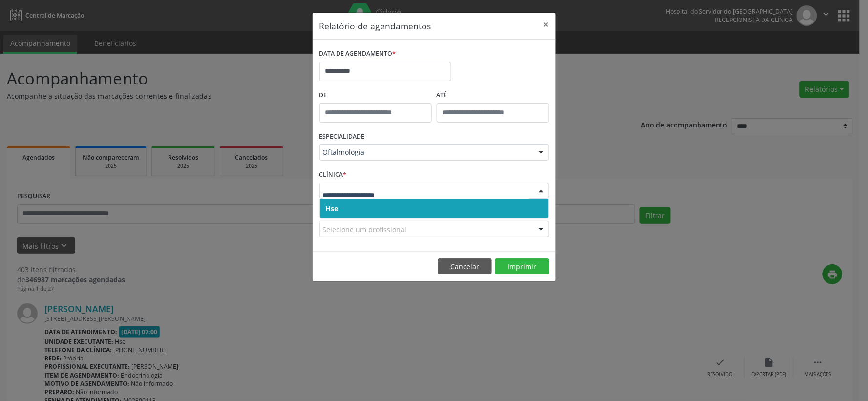 The image size is (868, 401). Describe the element at coordinates (465, 267) in the screenshot. I see `button: Cancelar` at that location.